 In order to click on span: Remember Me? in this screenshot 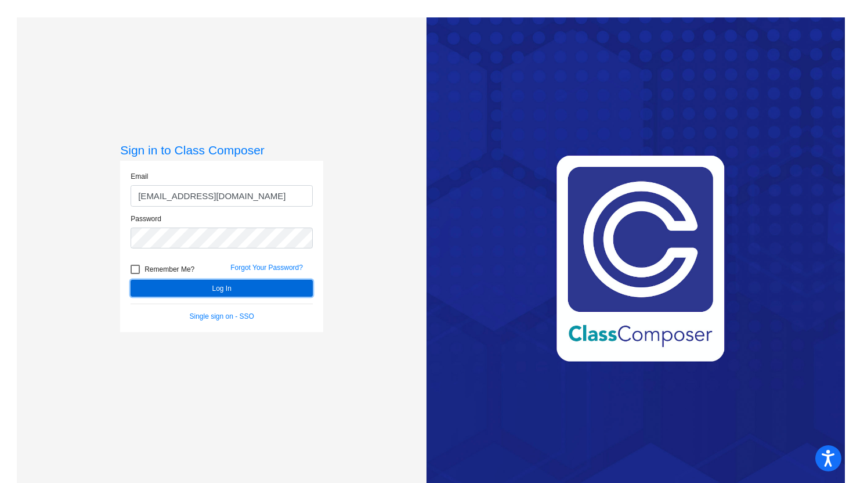, I will do `click(169, 269)`.